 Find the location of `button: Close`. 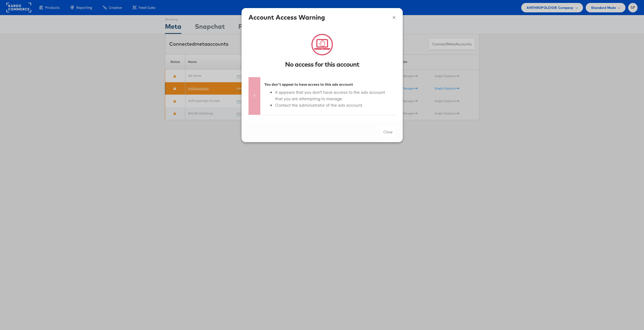

button: Close is located at coordinates (388, 132).